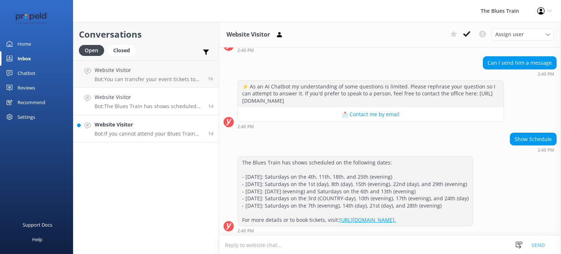 The image size is (561, 254). I want to click on a: Website VisitorBot:If you cannot attend your Blues Train show date, you may be able to transfer y..., so click(146, 128).